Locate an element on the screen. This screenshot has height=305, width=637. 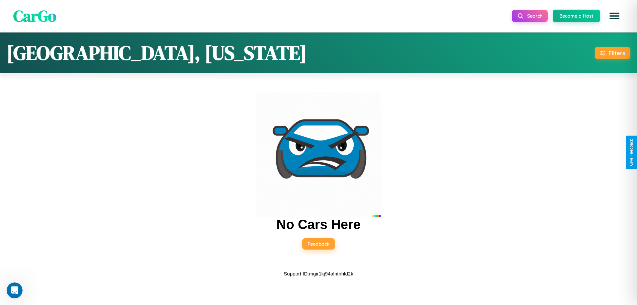
span: CarGo is located at coordinates (35, 16).